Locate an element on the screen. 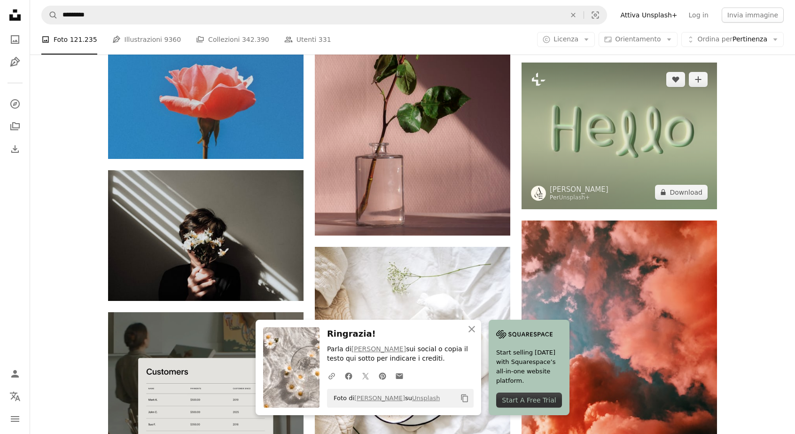 The image size is (795, 434). button: Licenza is located at coordinates (566, 39).